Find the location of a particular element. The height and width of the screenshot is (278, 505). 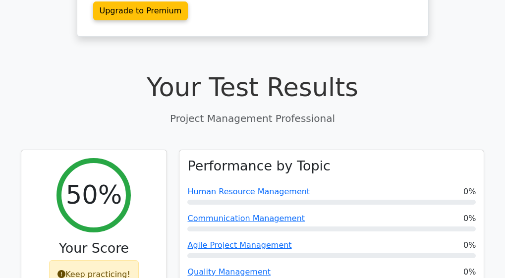

a: Agile Project Management is located at coordinates (239, 245).